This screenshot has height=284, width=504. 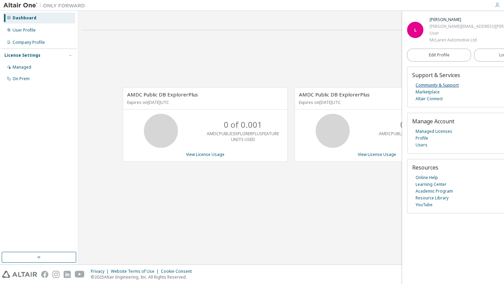 I want to click on div: Dashboard, so click(x=24, y=18).